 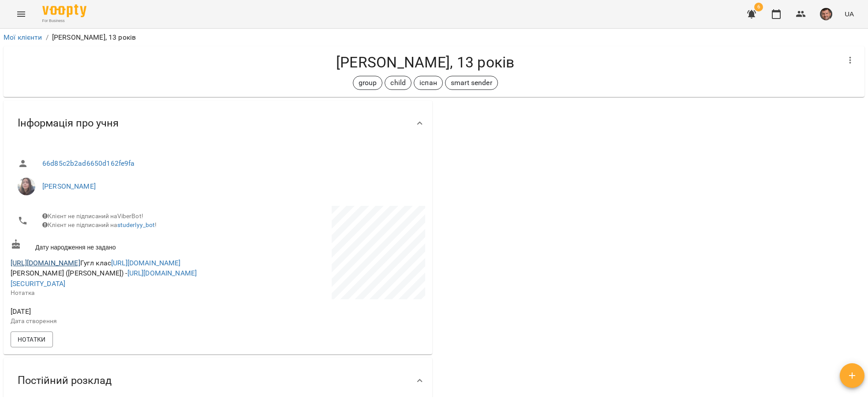 What do you see at coordinates (398, 83) in the screenshot?
I see `div: child` at bounding box center [398, 83].